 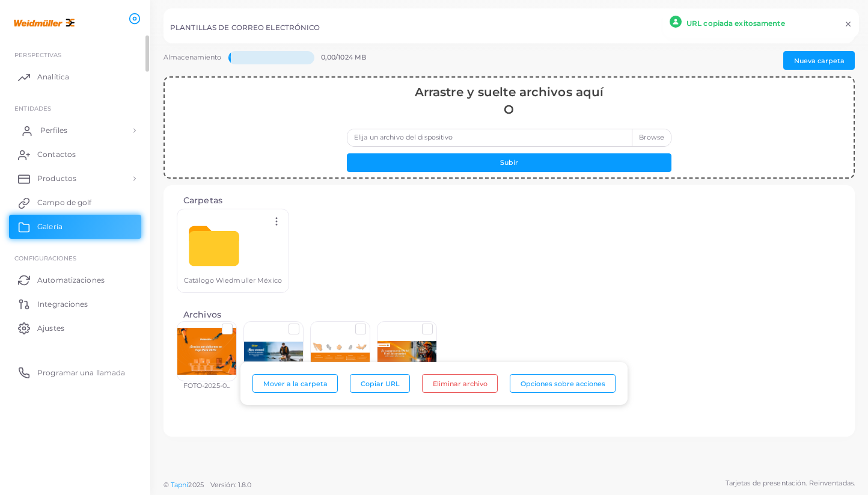 I want to click on font: FOTO-2025-0..., so click(x=207, y=385).